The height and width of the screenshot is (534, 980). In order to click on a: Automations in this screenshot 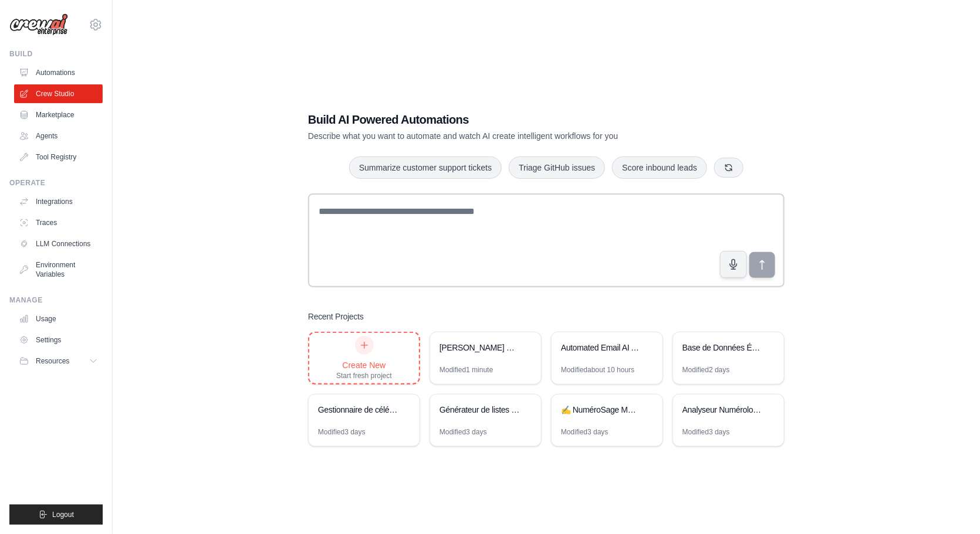, I will do `click(58, 73)`.